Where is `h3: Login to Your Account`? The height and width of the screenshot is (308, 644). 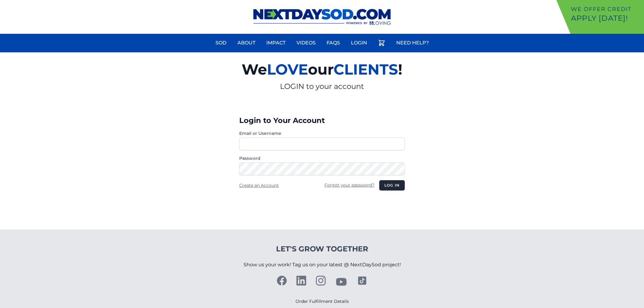 h3: Login to Your Account is located at coordinates (322, 120).